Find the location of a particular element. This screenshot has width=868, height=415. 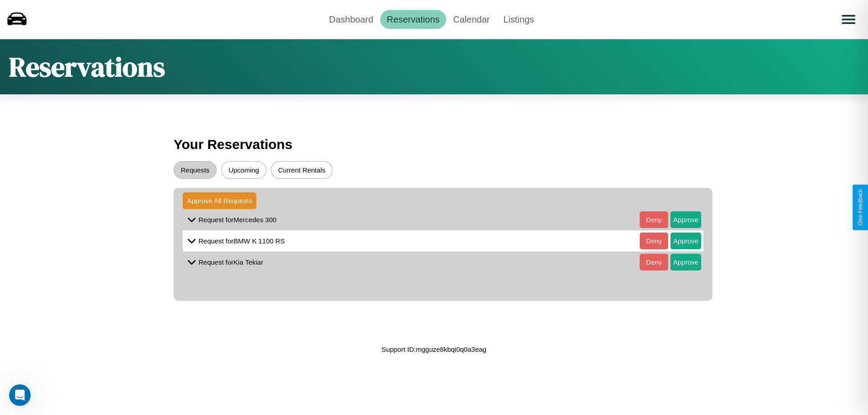

p: Request for Kia Tekiar is located at coordinates (230, 262).